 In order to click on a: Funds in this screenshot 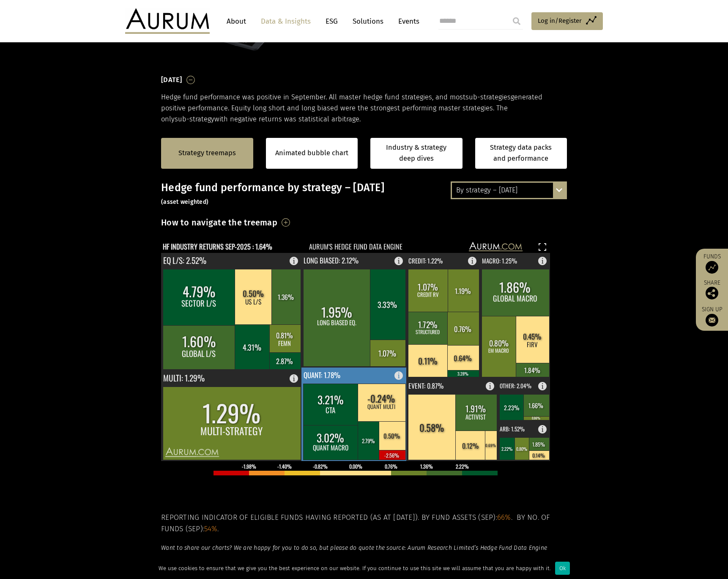, I will do `click(712, 263)`.